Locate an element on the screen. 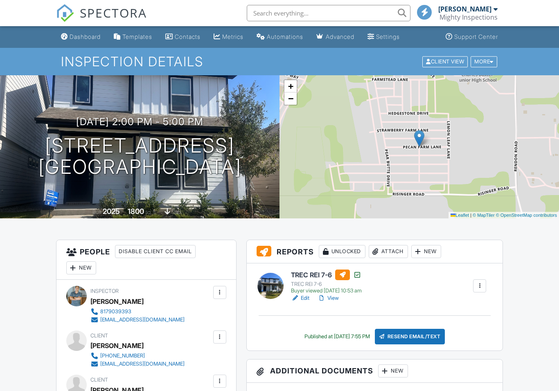 The image size is (559, 391). img: The Best Home Inspection Software - Spectora is located at coordinates (65, 13).